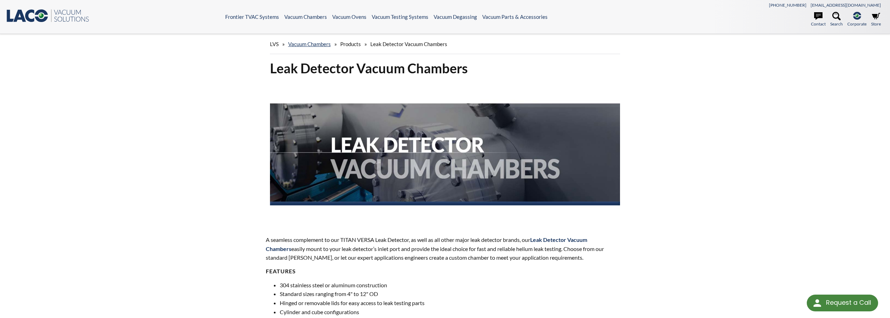 The height and width of the screenshot is (318, 890). What do you see at coordinates (445, 152) in the screenshot?
I see `img: Leak Test Vacuum Chambers header` at bounding box center [445, 152].